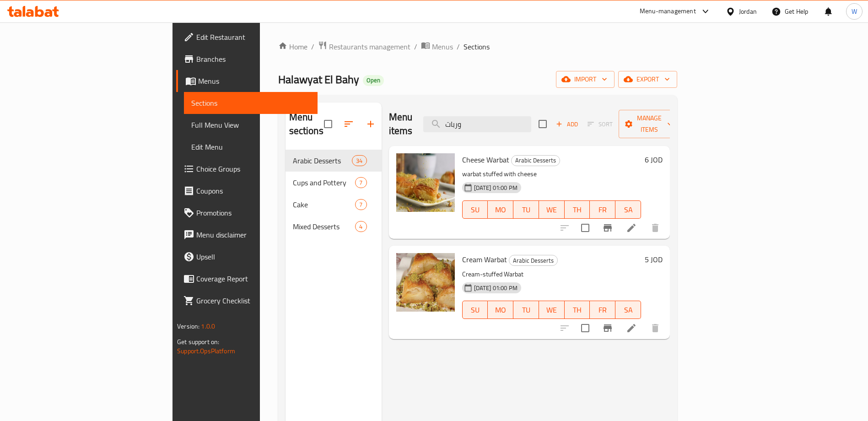 This screenshot has width=868, height=421. Describe the element at coordinates (585, 79) in the screenshot. I see `button: import` at that location.